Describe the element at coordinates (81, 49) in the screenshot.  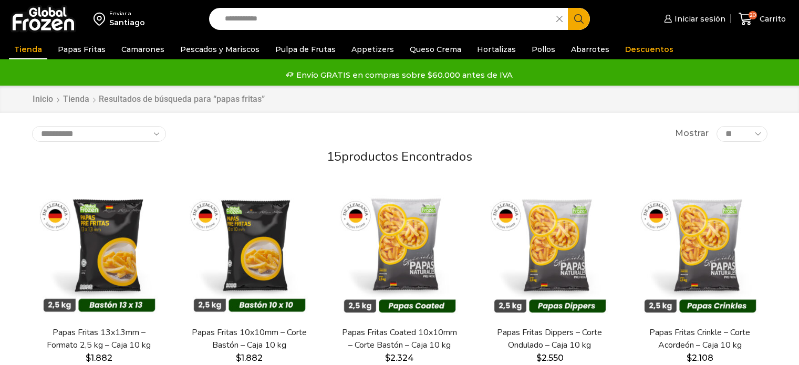
I see `a: Papas Fritas` at that location.